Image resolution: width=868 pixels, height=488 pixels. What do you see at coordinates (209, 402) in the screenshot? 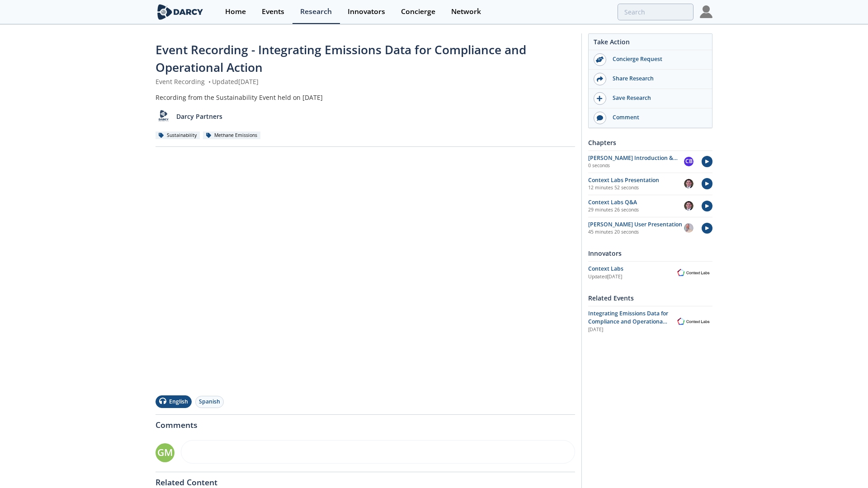
I see `button: Spanish` at bounding box center [209, 402].